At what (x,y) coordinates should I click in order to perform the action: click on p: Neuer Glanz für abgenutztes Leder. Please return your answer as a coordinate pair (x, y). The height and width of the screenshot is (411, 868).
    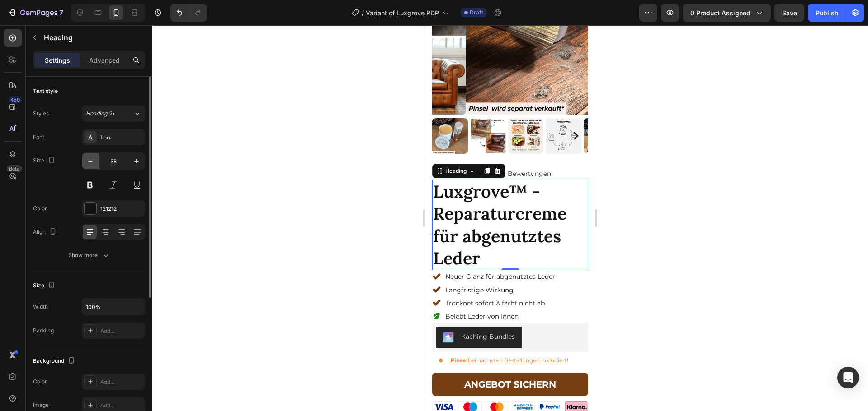
    Looking at the image, I should click on (75, 251).